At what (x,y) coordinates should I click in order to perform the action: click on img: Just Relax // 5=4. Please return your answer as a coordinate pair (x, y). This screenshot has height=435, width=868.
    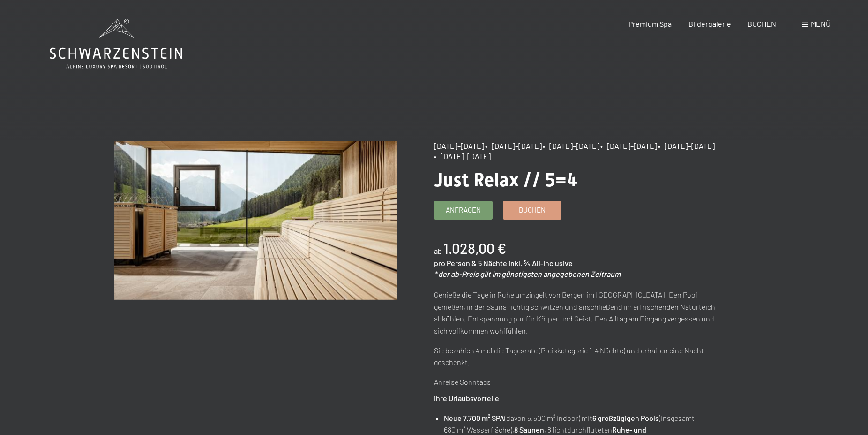
    Looking at the image, I should click on (256, 219).